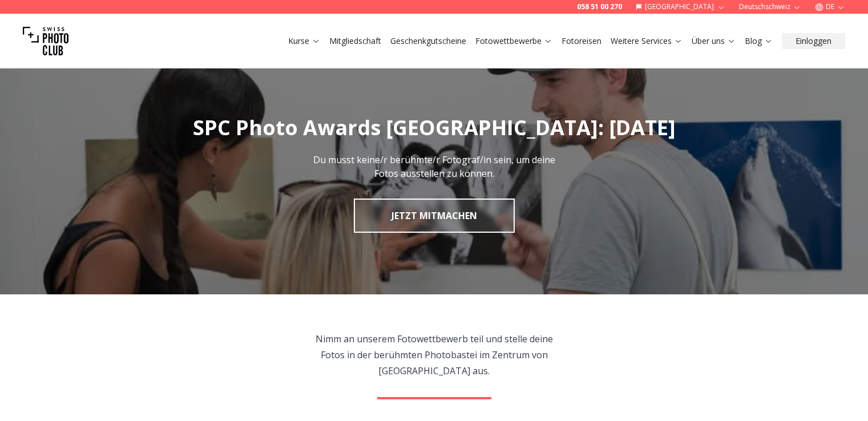  I want to click on a: JETZT MITMACHEN, so click(434, 216).